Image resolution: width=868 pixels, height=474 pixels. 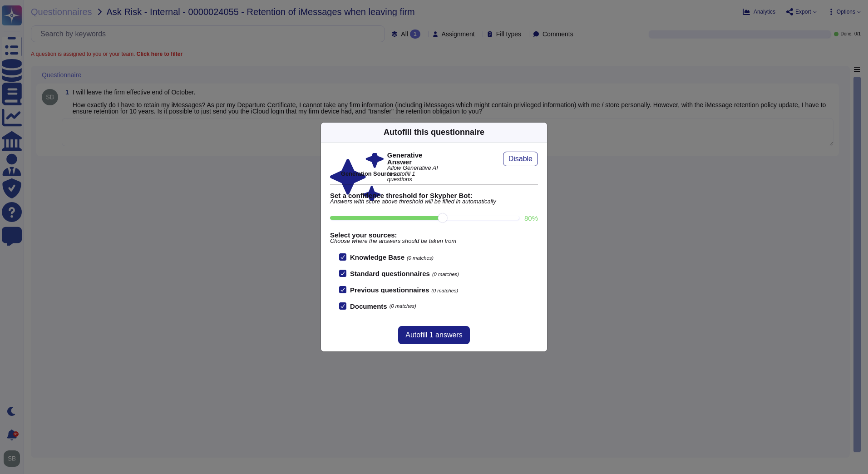 I want to click on div: Autofill this questionnaire, so click(x=434, y=132).